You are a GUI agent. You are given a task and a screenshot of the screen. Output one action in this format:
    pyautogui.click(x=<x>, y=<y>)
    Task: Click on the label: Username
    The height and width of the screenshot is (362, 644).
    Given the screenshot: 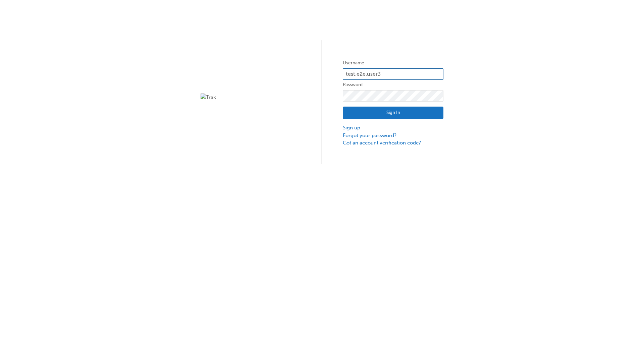 What is the action you would take?
    pyautogui.click(x=393, y=63)
    